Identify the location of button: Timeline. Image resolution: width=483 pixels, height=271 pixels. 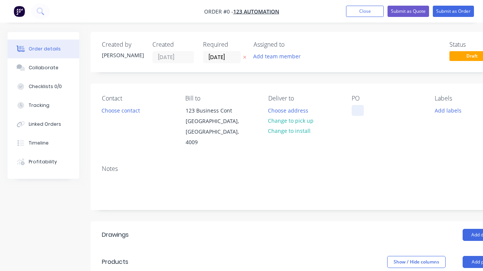
(43, 143).